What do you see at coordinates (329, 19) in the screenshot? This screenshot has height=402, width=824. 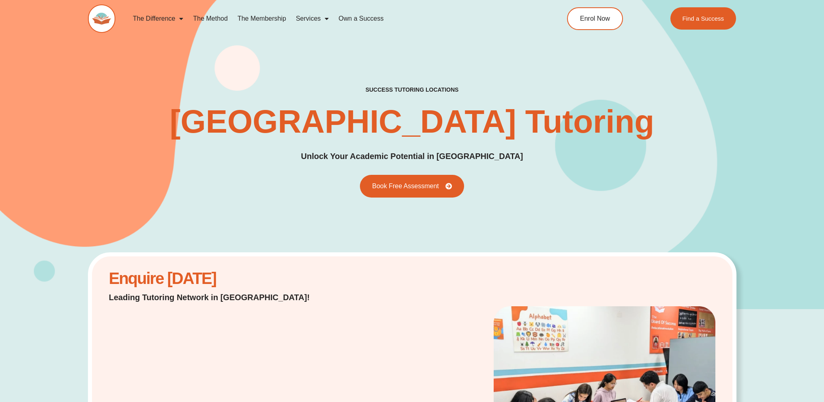 I see `nav: Menu` at bounding box center [329, 19].